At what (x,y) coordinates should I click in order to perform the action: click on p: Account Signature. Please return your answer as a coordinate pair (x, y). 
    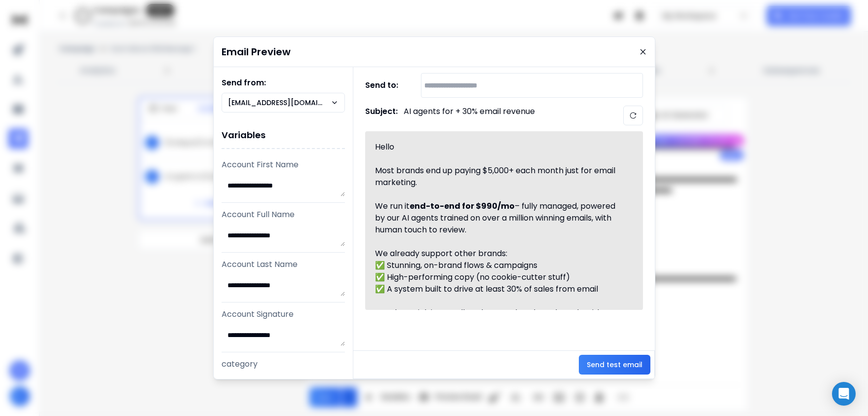
    Looking at the image, I should click on (283, 314).